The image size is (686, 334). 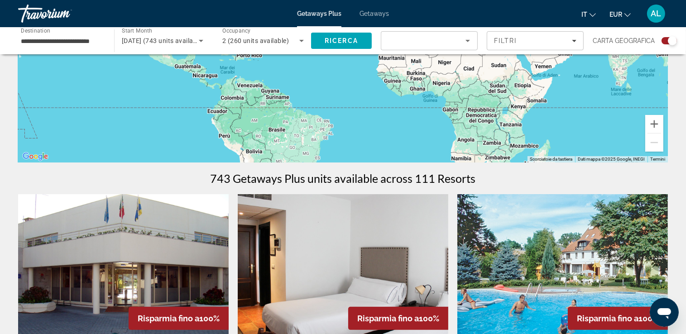 What do you see at coordinates (374, 14) in the screenshot?
I see `a: Getaways` at bounding box center [374, 14].